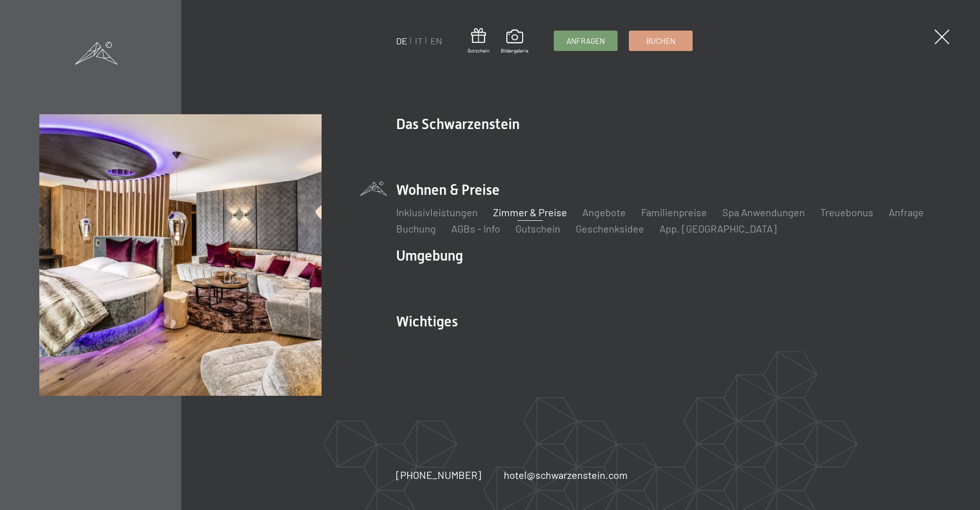 The height and width of the screenshot is (510, 980). What do you see at coordinates (661, 41) in the screenshot?
I see `span: Buchen` at bounding box center [661, 41].